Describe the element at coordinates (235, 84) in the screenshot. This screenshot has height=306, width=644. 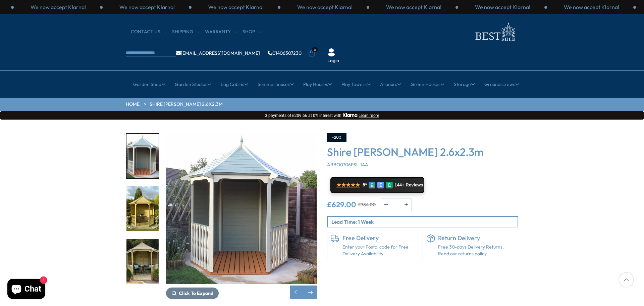
I see `a: Log Cabins` at that location.